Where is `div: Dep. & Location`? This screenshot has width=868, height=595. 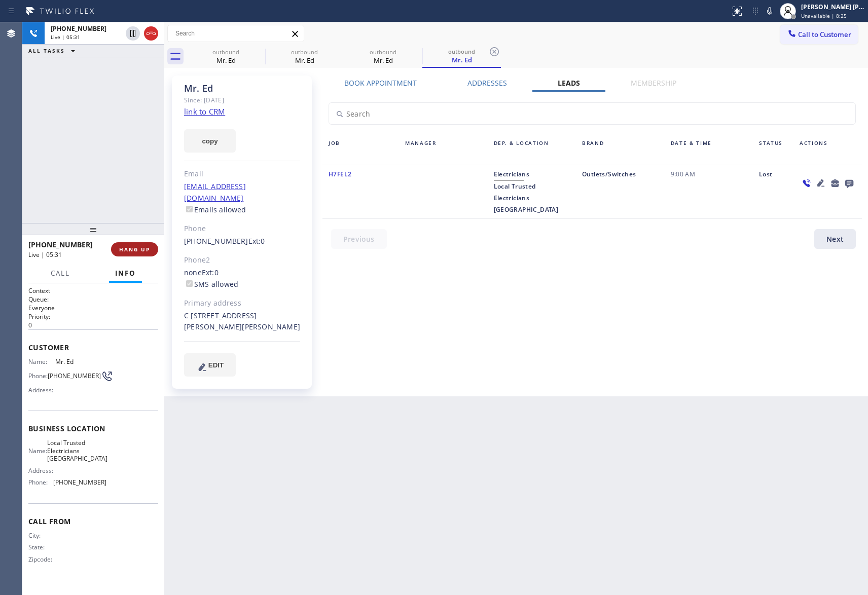 div: Dep. & Location is located at coordinates (532, 150).